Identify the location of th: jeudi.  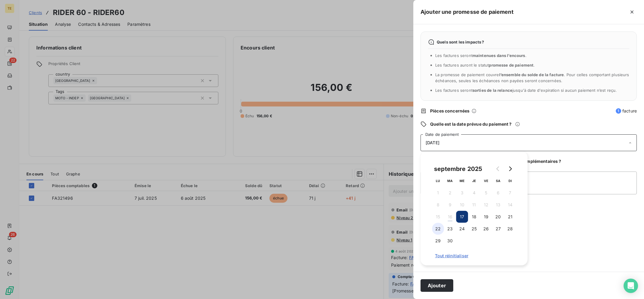
(474, 181).